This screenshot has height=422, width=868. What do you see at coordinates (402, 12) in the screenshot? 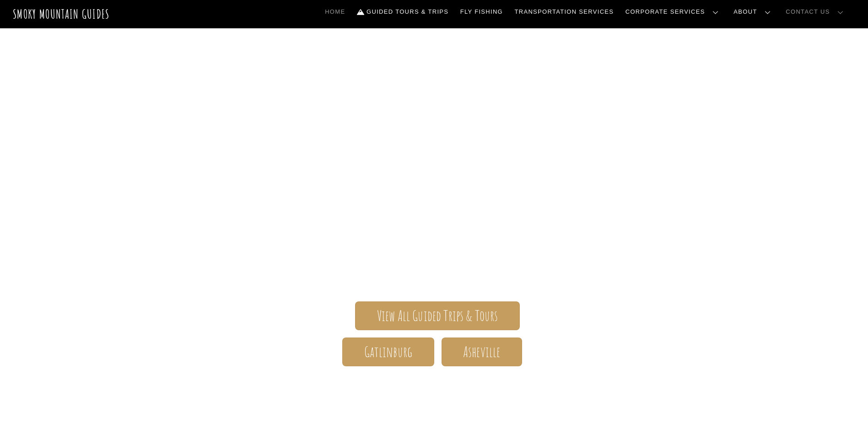
I see `a: Guided Tours & Trips` at bounding box center [402, 12].